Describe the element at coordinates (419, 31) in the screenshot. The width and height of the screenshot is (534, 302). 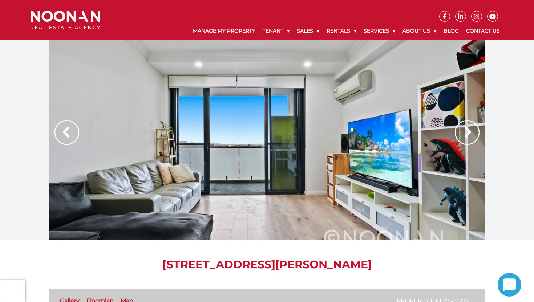
I see `a: About Us` at that location.